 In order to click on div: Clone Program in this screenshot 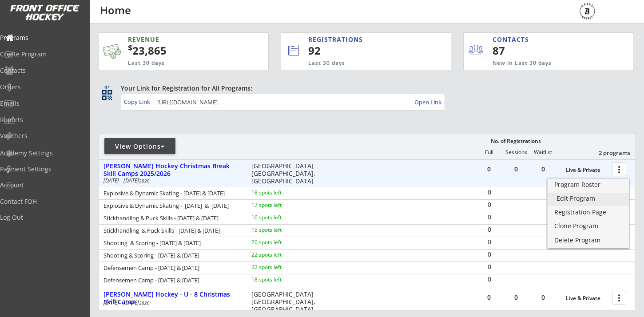, I will do `click(588, 226)`.